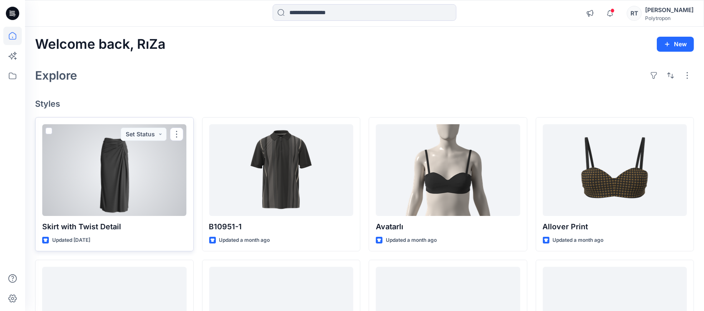 Image resolution: width=704 pixels, height=311 pixels. What do you see at coordinates (448, 227) in the screenshot?
I see `p: Avatarlı` at bounding box center [448, 227].